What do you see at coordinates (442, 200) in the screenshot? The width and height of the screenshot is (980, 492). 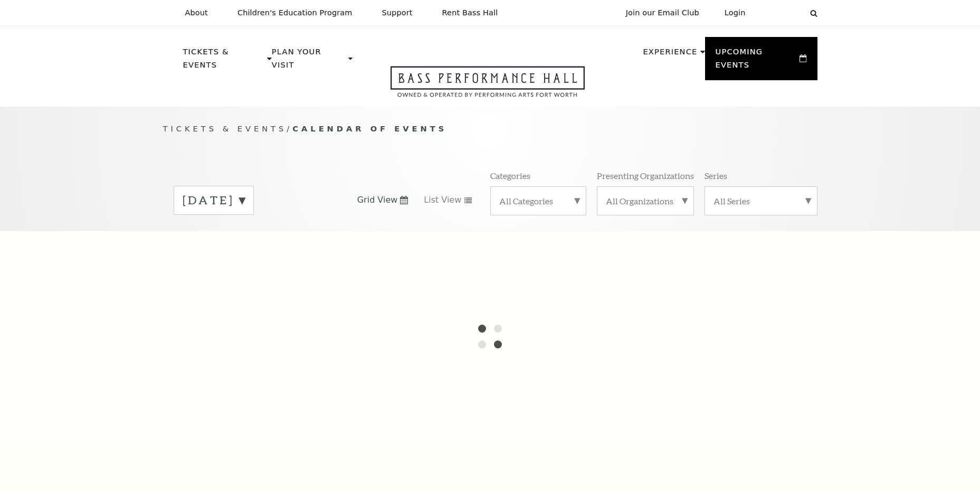 I see `span: List View` at bounding box center [442, 200].